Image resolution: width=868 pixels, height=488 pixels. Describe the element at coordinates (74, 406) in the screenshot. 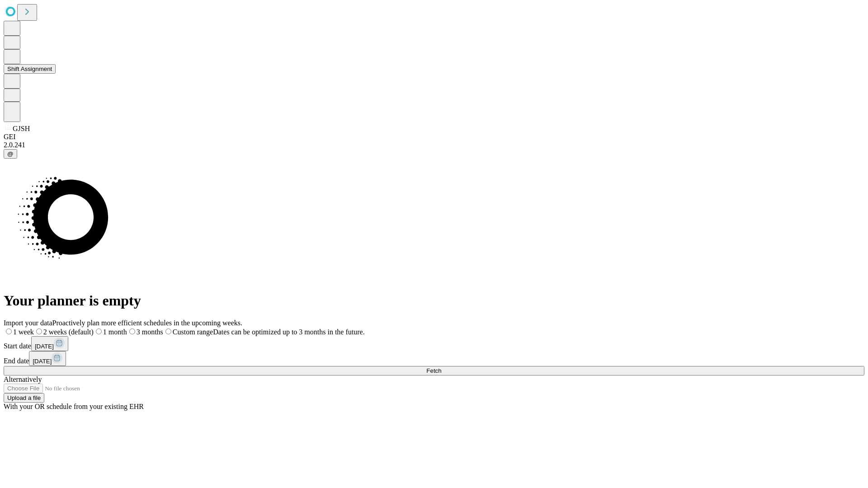

I see `span: With your OR schedule from your existing EHR` at that location.